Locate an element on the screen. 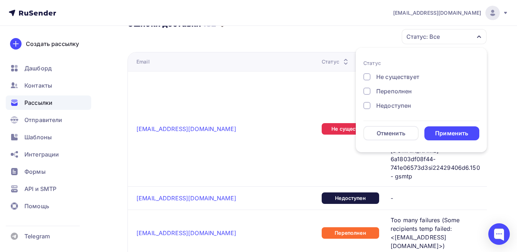  span: Дашборд is located at coordinates (38, 68).